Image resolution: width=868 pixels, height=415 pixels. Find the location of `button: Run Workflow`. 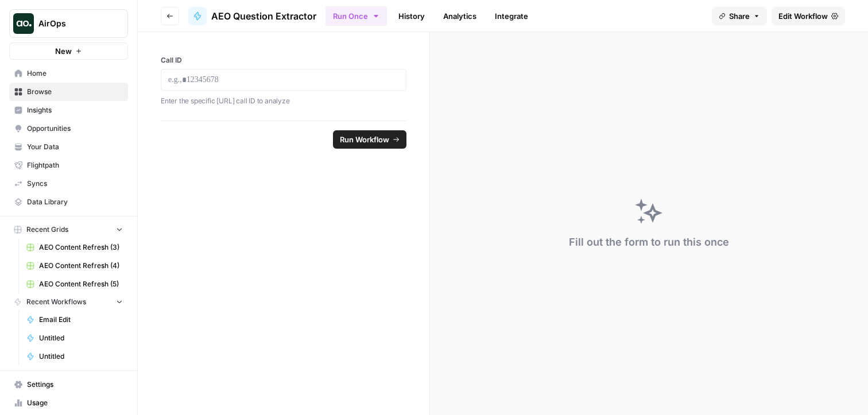

button: Run Workflow is located at coordinates (370, 139).